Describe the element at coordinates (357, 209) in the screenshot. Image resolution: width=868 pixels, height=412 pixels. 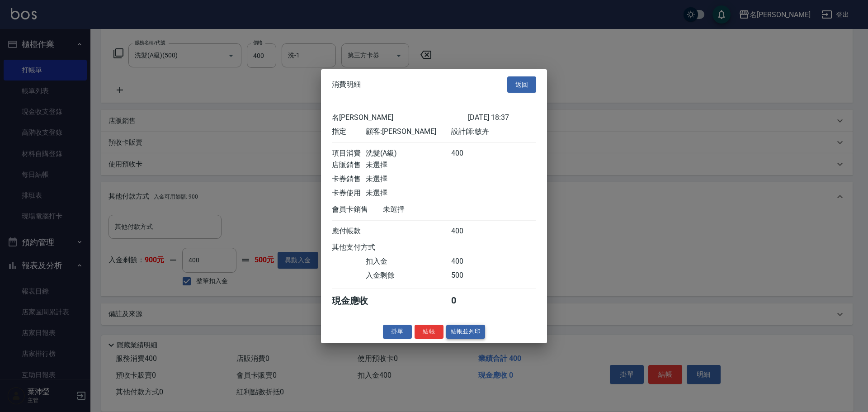
I see `div: 會員卡銷售` at that location.